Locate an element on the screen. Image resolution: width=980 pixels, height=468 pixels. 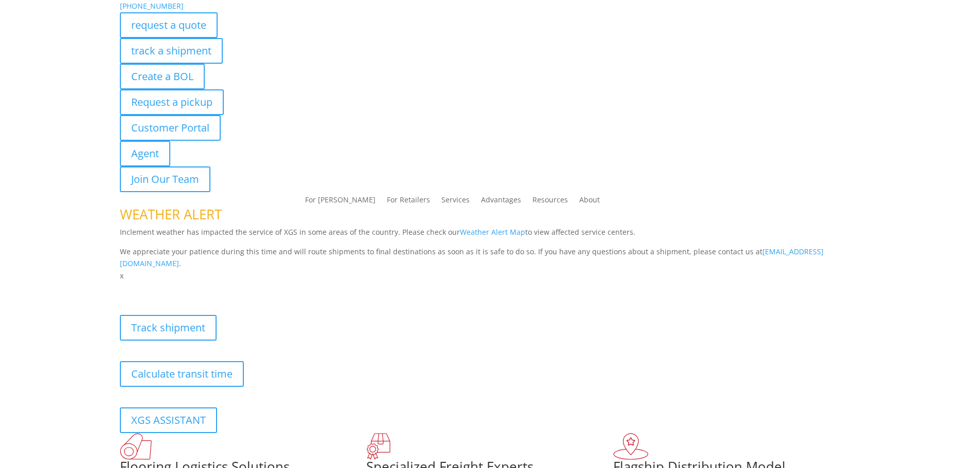
a: request a quote is located at coordinates (169, 25).